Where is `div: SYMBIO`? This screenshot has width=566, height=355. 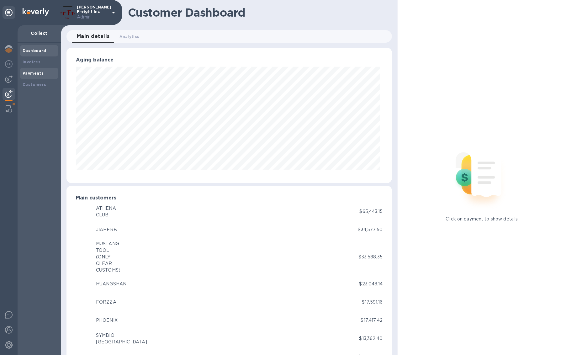 div: SYMBIO is located at coordinates (121, 335).